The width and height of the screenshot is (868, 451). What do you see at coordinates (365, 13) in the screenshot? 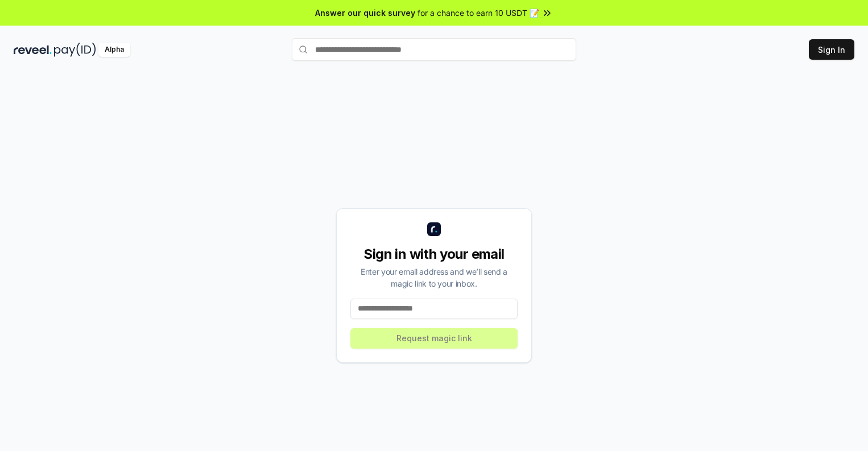
I see `span: Answer our quick survey` at bounding box center [365, 13].